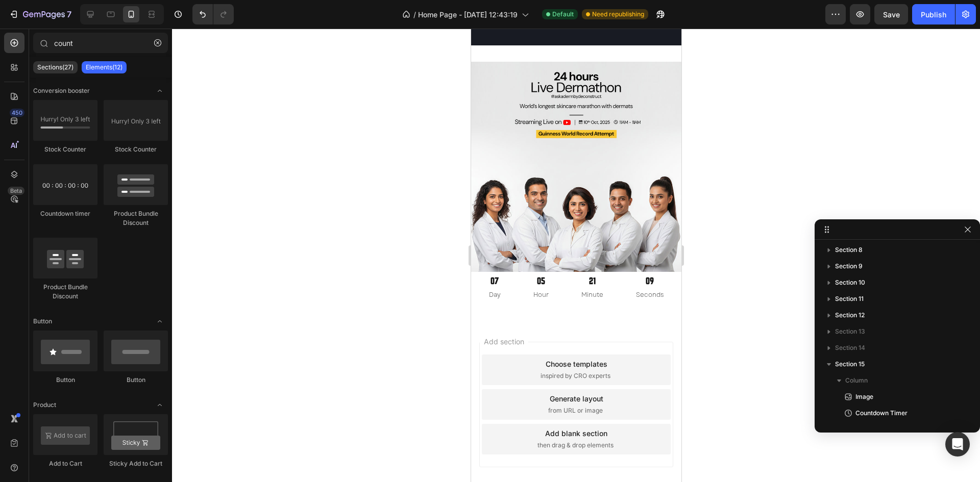  What do you see at coordinates (70, 252) in the screenshot?
I see `div: 05` at bounding box center [70, 252].